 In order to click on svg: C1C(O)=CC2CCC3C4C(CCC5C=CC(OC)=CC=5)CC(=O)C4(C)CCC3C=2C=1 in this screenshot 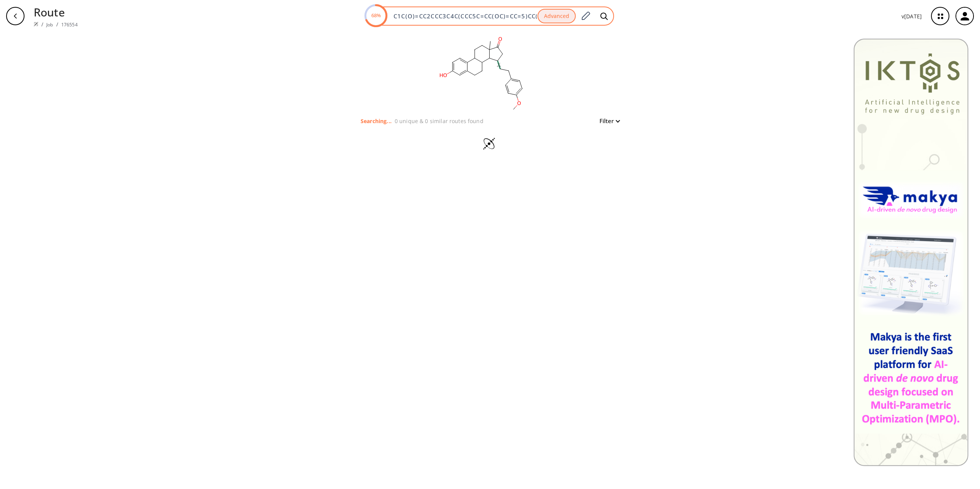, I will do `click(481, 74)`.